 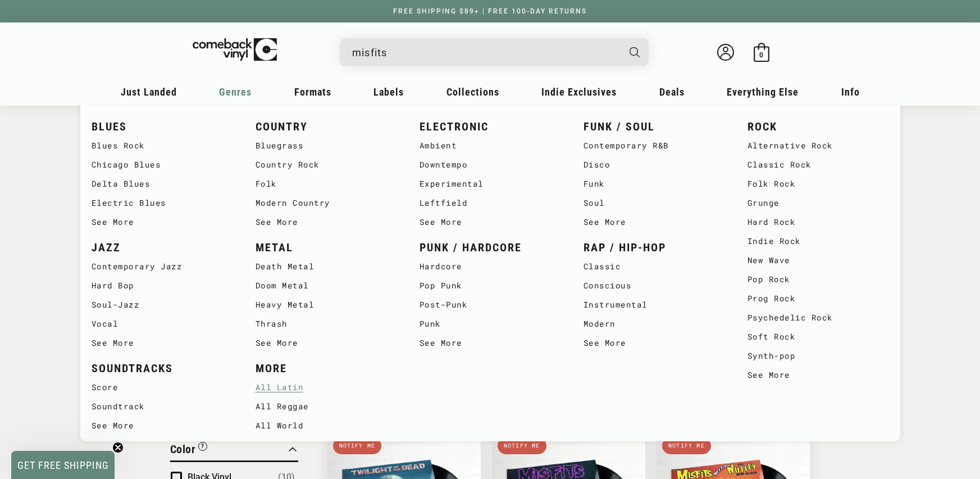 What do you see at coordinates (819, 298) in the screenshot?
I see `a: Prog Rock` at bounding box center [819, 298].